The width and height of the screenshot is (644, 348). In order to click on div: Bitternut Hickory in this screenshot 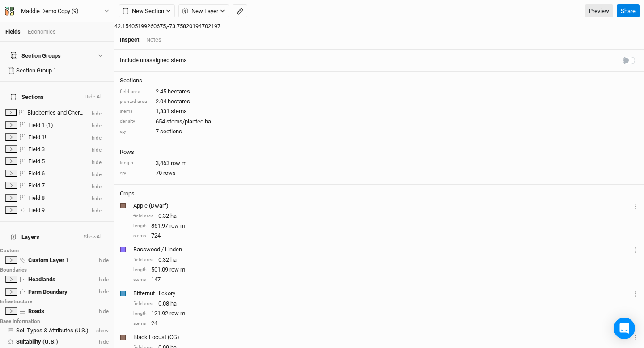, I will do `click(382, 294)`.